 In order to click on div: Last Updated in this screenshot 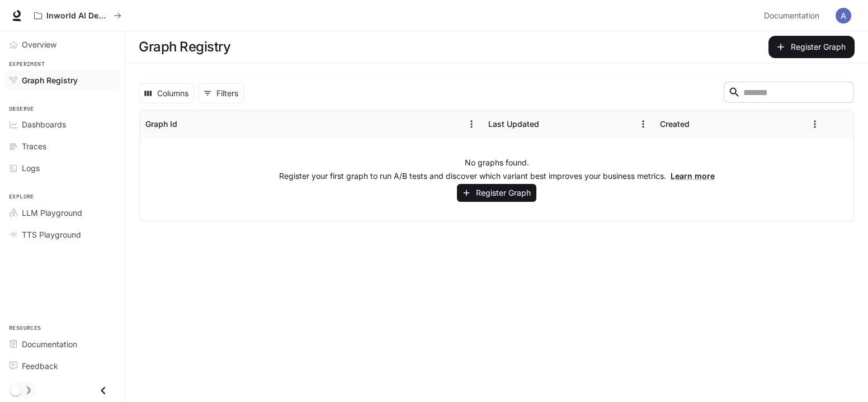, I will do `click(513, 124)`.